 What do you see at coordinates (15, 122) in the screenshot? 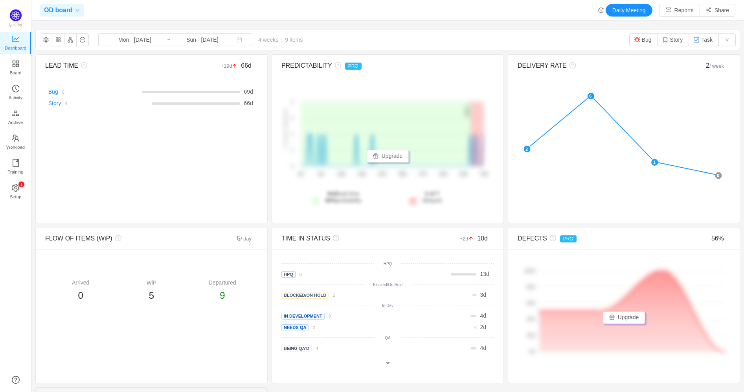
I see `span: Archive` at bounding box center [15, 122].